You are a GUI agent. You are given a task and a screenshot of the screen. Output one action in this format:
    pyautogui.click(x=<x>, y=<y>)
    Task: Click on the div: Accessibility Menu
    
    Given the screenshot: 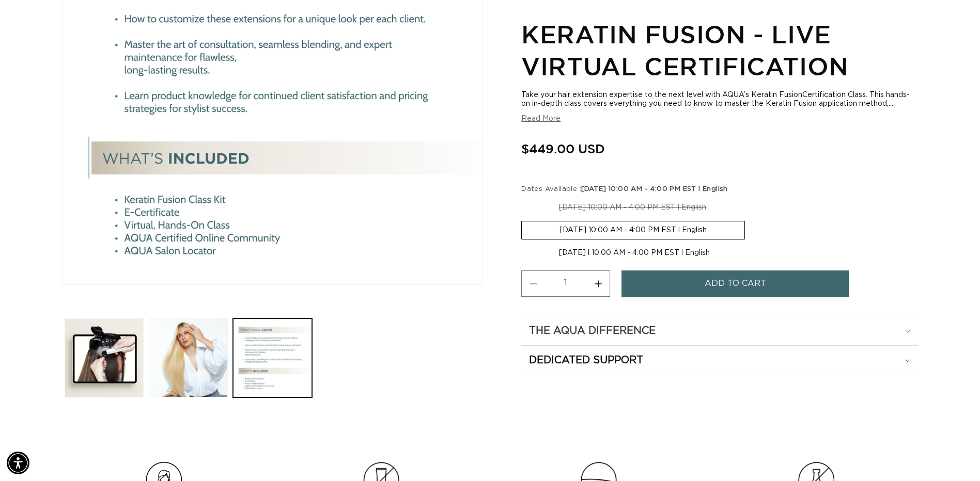 What is the action you would take?
    pyautogui.click(x=18, y=463)
    